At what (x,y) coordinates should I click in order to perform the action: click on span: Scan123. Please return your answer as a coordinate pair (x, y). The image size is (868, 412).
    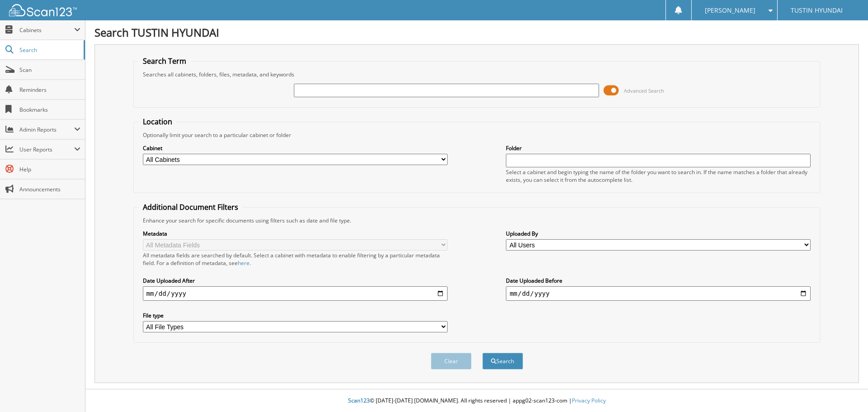
    Looking at the image, I should click on (359, 400).